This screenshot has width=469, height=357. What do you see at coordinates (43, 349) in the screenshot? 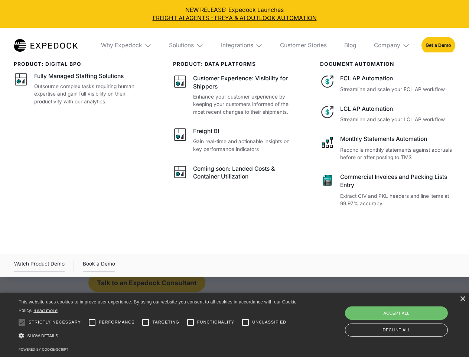
I see `a: Powered by cookie-script` at bounding box center [43, 349].